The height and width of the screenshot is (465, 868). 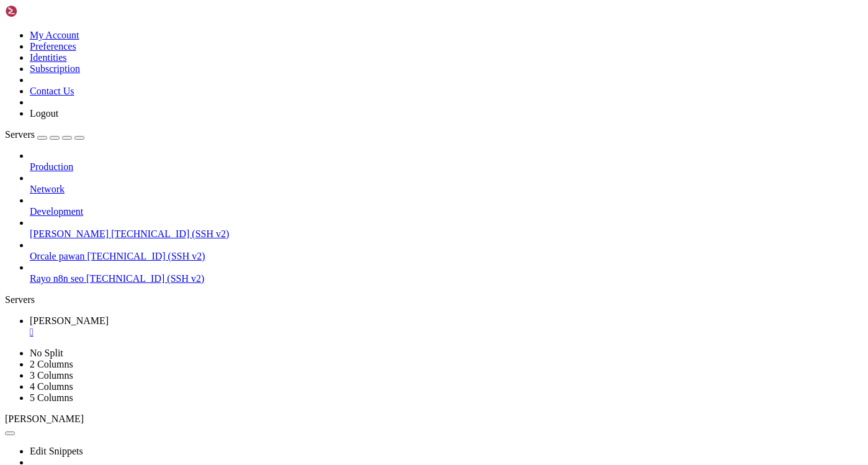 I want to click on a: Network, so click(x=446, y=190).